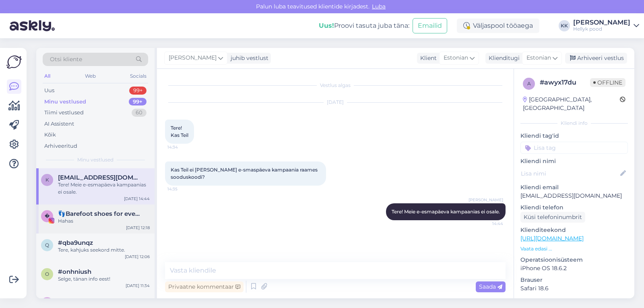 Image resolution: width=644 pixels, height=308 pixels. I want to click on span: a, so click(529, 83).